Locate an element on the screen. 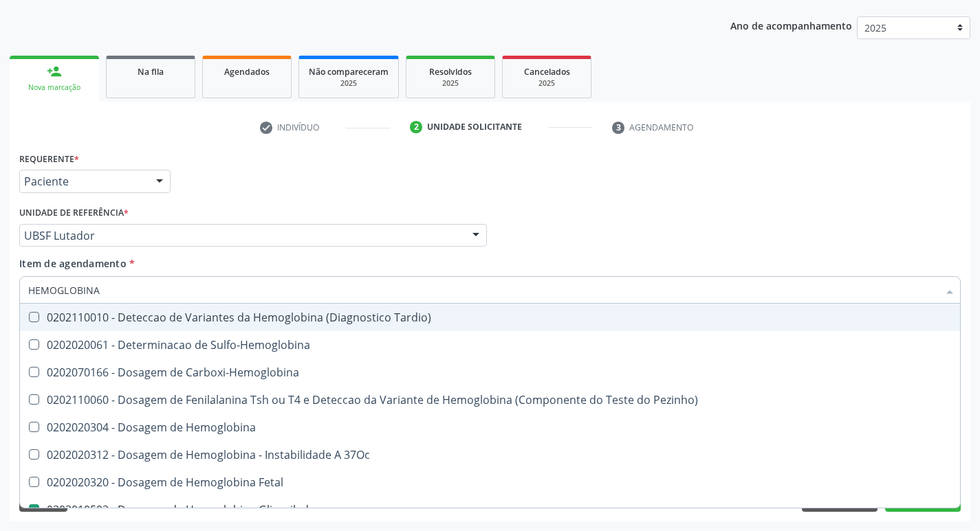 The image size is (980, 531). span: Resolvidos is located at coordinates (450, 72).